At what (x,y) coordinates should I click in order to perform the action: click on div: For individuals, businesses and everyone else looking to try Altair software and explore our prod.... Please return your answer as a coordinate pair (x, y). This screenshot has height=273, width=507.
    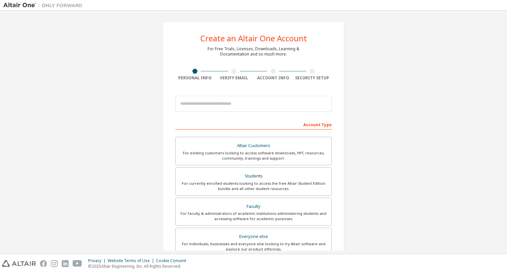
    Looking at the image, I should click on (254, 246).